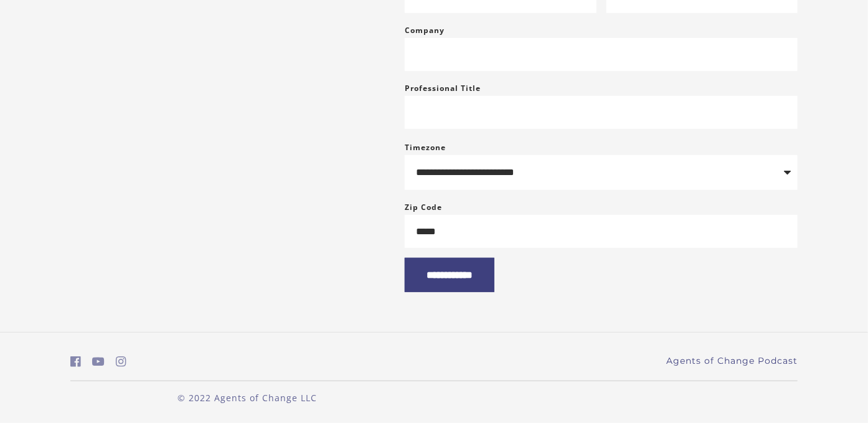  What do you see at coordinates (121, 361) in the screenshot?
I see `i: https://www.instagram.com/agentsofchangeprep/ (Open in a new window)` at bounding box center [121, 361].